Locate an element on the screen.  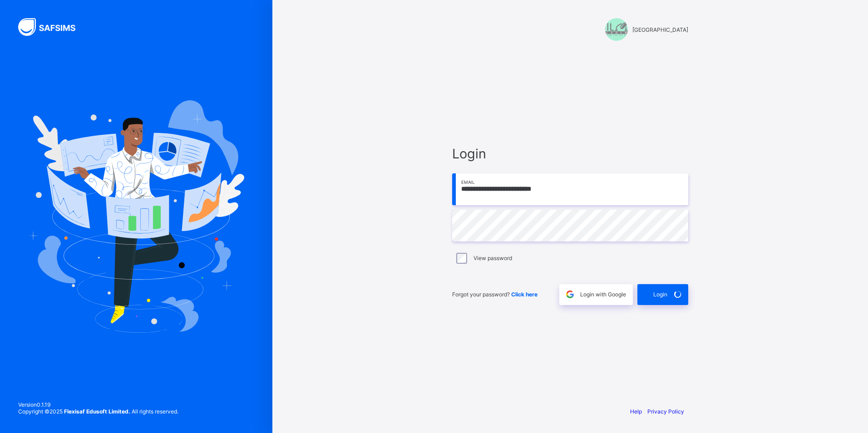
strong: Flexisaf Edusoft Limited. is located at coordinates (97, 411).